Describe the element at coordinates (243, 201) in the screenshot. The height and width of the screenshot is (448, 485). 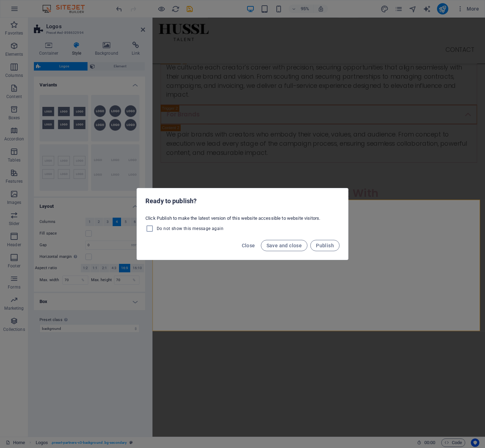
I see `h2: Ready to publish?` at that location.